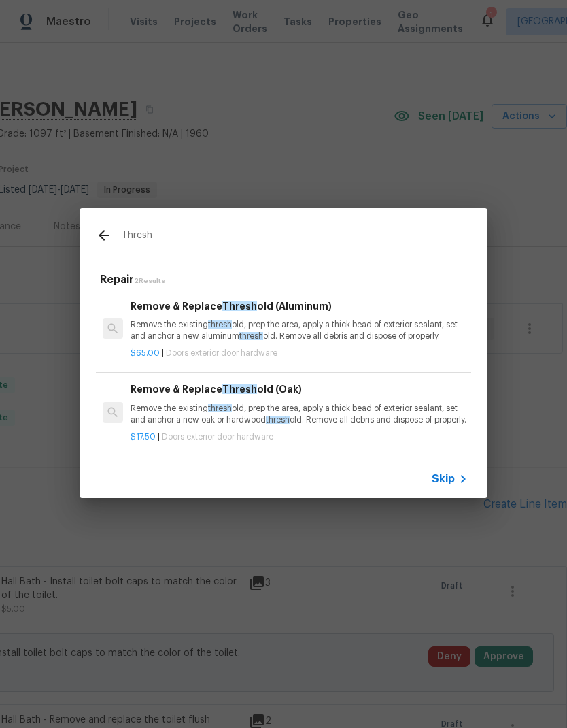 Image resolution: width=567 pixels, height=728 pixels. I want to click on span: Skip, so click(444, 479).